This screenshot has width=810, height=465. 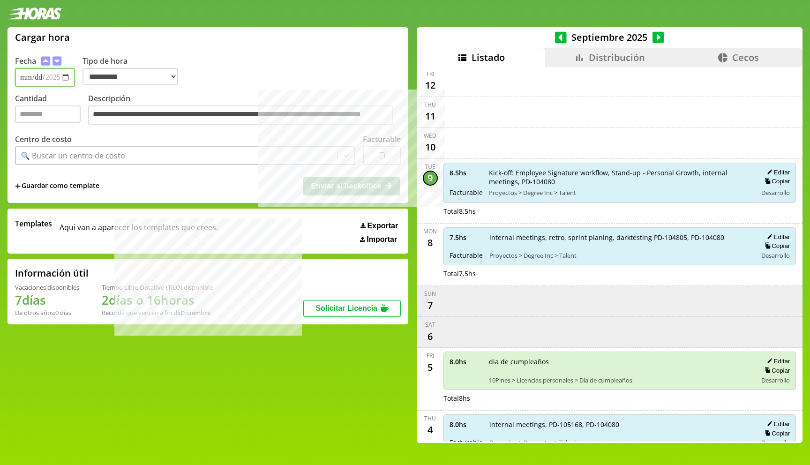 What do you see at coordinates (48, 114) in the screenshot?
I see `input: Cantidad` at bounding box center [48, 114].